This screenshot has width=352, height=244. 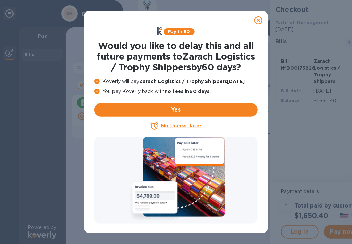 What do you see at coordinates (181, 126) in the screenshot?
I see `u: No thanks, later` at bounding box center [181, 126].